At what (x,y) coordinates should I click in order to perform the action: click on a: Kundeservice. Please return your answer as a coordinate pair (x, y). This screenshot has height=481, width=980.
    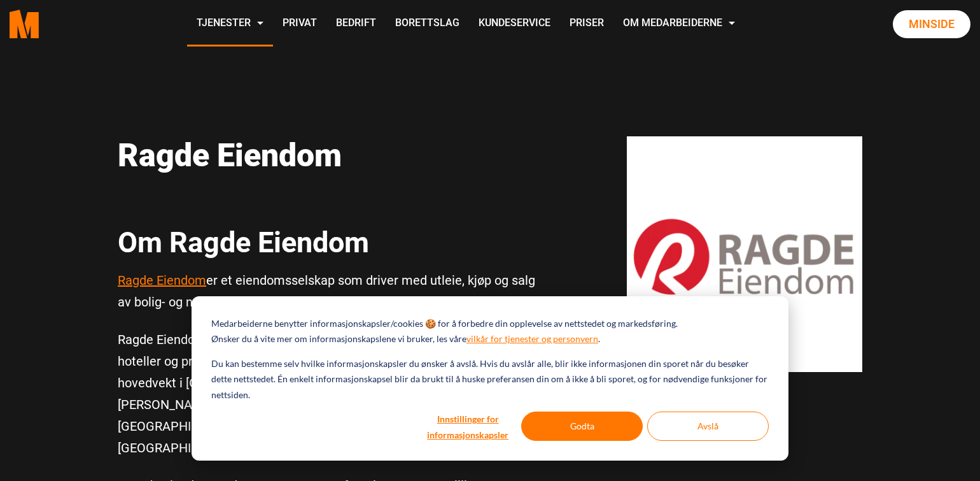
    Looking at the image, I should click on (514, 23).